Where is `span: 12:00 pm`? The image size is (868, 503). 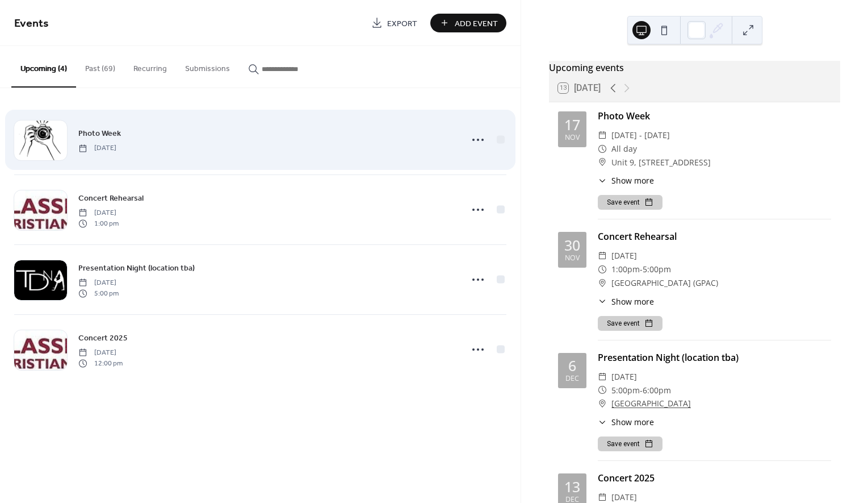 span: 12:00 pm is located at coordinates (100, 363).